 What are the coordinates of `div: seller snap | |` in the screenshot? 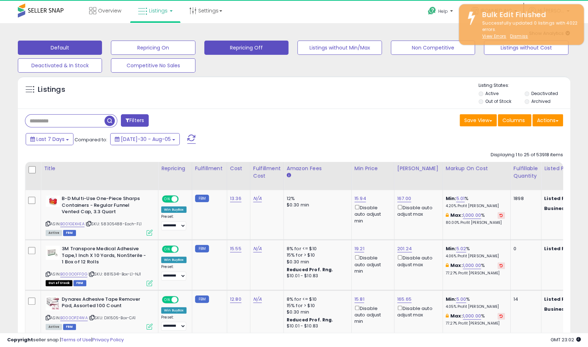 It's located at (65, 340).